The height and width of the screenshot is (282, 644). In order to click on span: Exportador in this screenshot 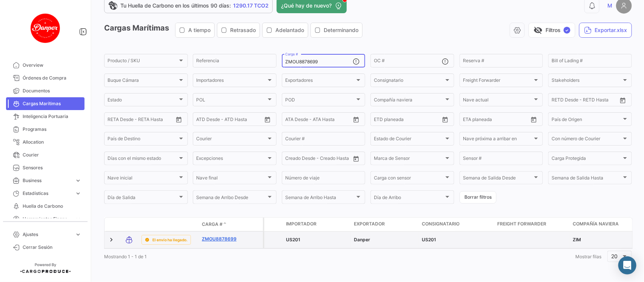, I will do `click(369, 224)`.